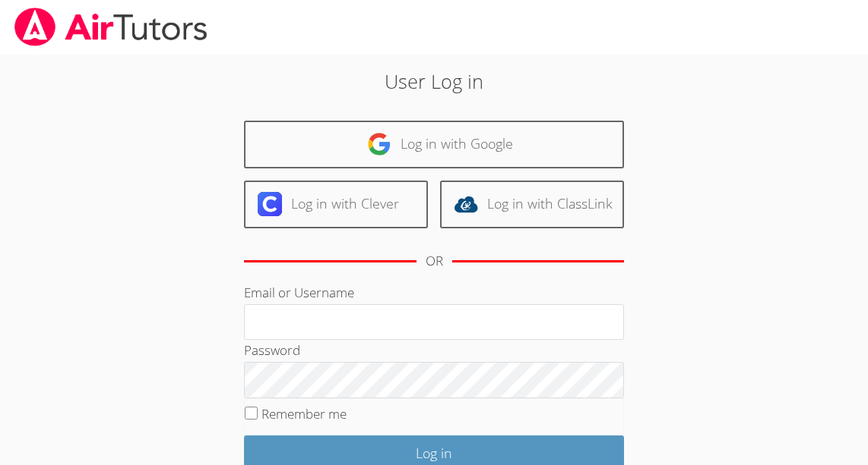  I want to click on h2: User Log in, so click(434, 81).